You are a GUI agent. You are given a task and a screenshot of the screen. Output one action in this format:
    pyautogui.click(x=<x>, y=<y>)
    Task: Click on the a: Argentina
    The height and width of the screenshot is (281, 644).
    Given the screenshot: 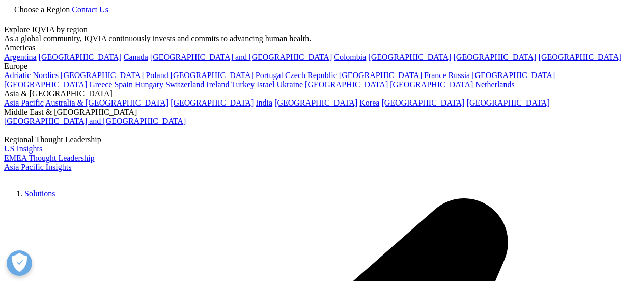 What is the action you would take?
    pyautogui.click(x=20, y=57)
    